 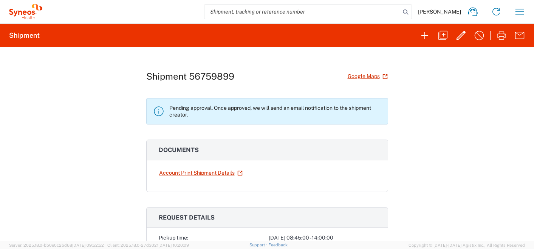 What do you see at coordinates (278, 245) in the screenshot?
I see `a: Feedback` at bounding box center [278, 245].